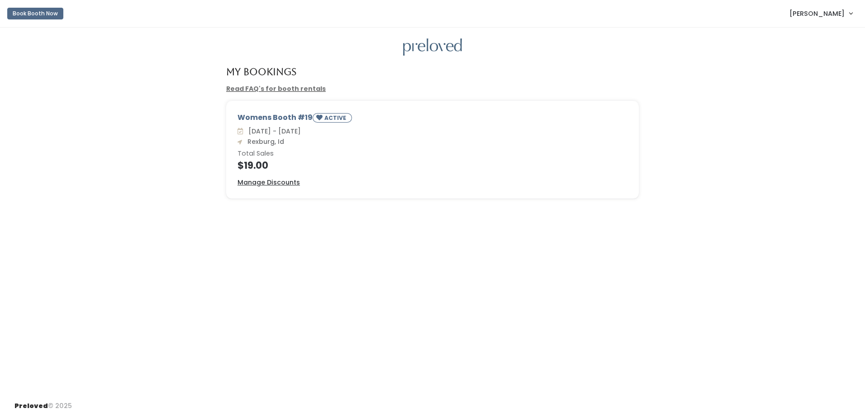 This screenshot has height=418, width=865. I want to click on u: Manage Discounts, so click(269, 182).